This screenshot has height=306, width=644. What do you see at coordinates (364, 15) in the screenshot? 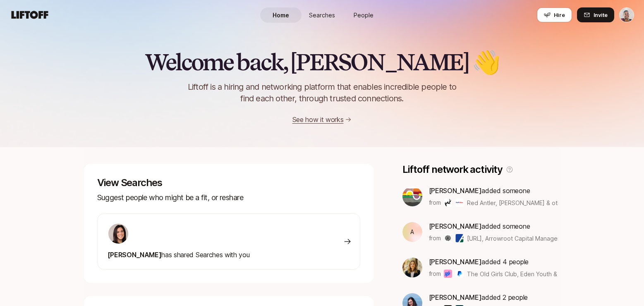
I see `a: People` at bounding box center [364, 15].